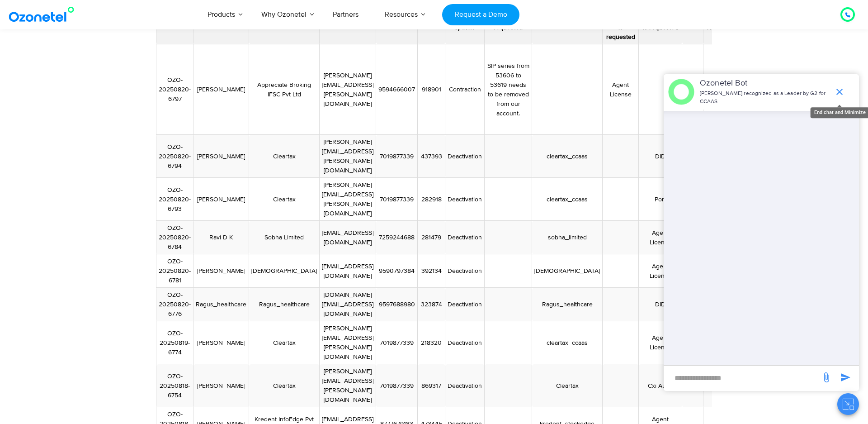 The width and height of the screenshot is (868, 424). Describe the element at coordinates (175, 342) in the screenshot. I see `td: OZO-20250819-6774` at that location.